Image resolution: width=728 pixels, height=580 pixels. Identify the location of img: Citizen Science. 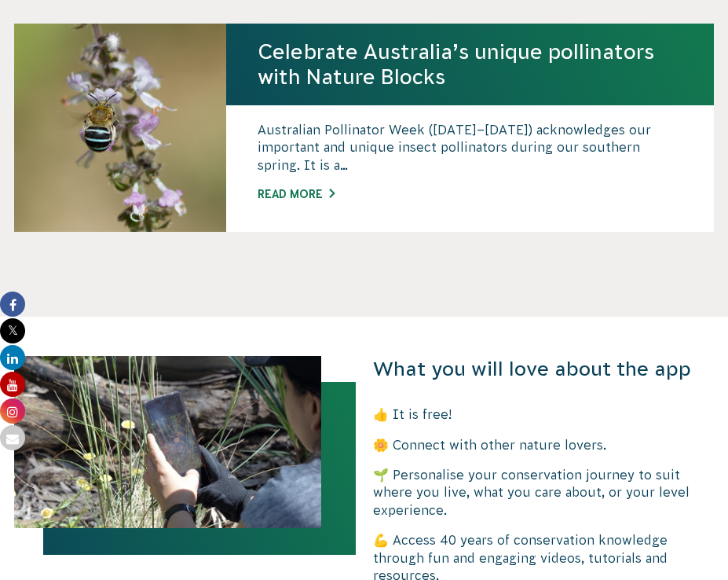
(168, 441).